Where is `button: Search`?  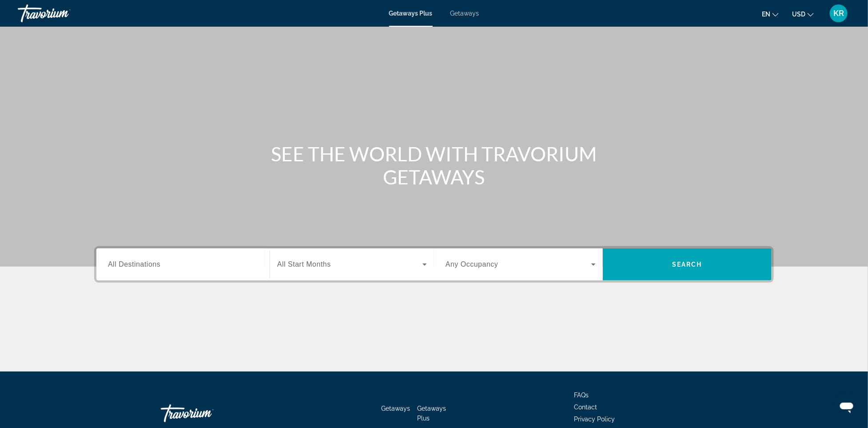
button: Search is located at coordinates (687, 264).